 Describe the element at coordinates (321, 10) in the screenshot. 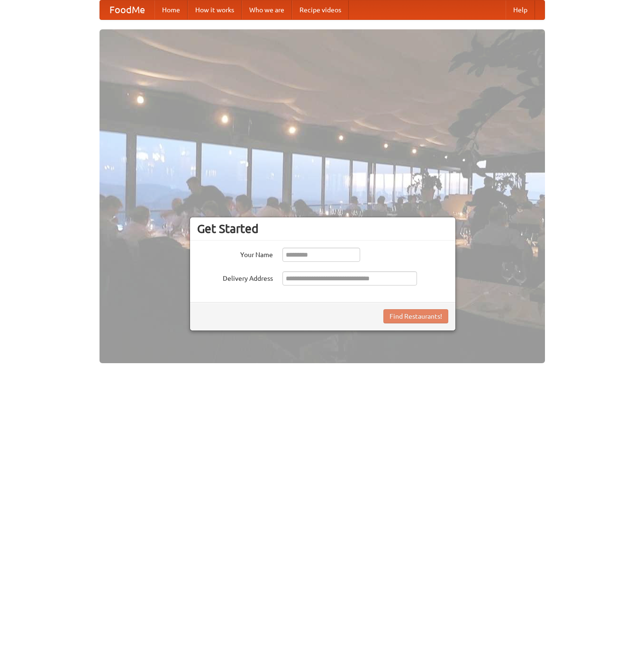

I see `a: Recipe videos` at that location.